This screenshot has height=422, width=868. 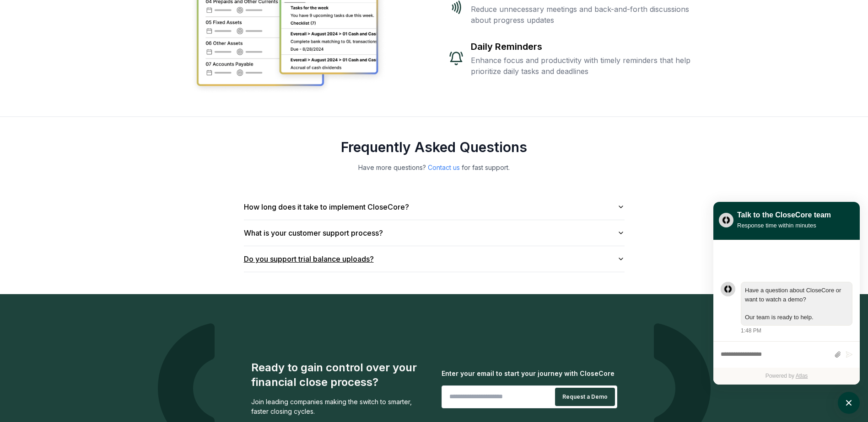 I want to click on div: atlas-message-author-avatar, so click(x=728, y=289).